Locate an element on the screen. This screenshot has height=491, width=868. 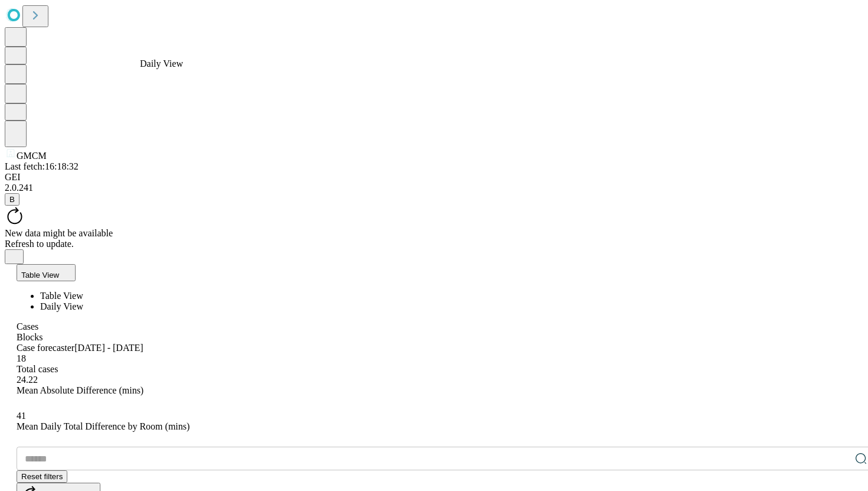
div: New data might be availableRefresh to update.Close is located at coordinates (434, 235).